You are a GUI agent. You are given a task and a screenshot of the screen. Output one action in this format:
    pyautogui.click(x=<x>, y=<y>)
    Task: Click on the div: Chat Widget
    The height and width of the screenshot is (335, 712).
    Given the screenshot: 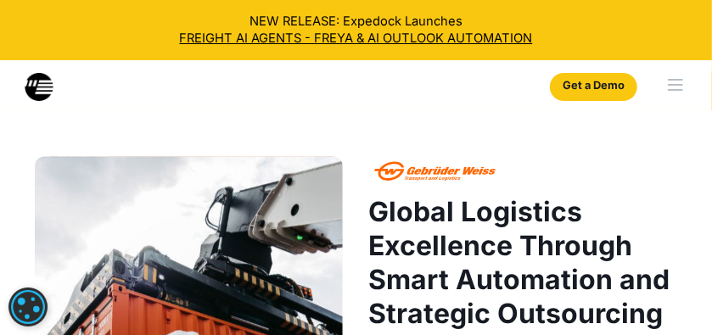 What is the action you would take?
    pyautogui.click(x=570, y=243)
    